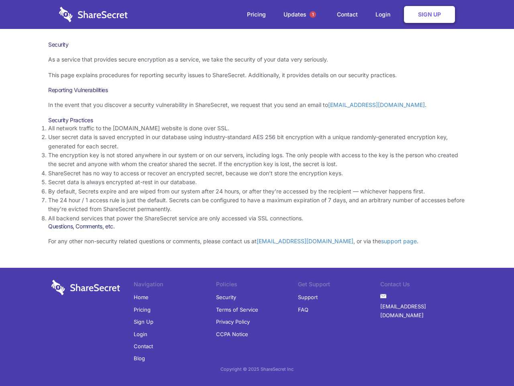 The image size is (514, 386). What do you see at coordinates (257, 141) in the screenshot?
I see `li: User secret data is saved encrypted in our database using industry-standard AES 256 bit encryptio...` at bounding box center [257, 141].